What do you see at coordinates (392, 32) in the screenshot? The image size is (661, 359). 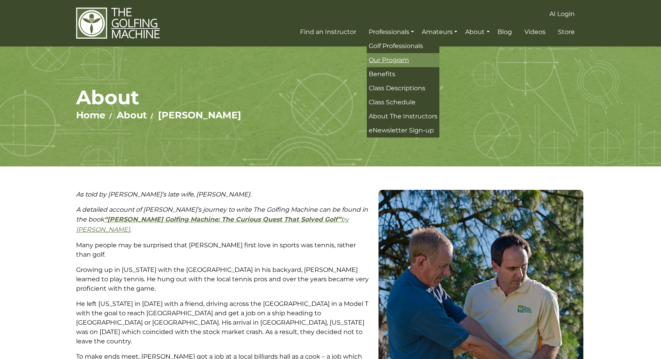 I see `a: Professionals` at bounding box center [392, 32].